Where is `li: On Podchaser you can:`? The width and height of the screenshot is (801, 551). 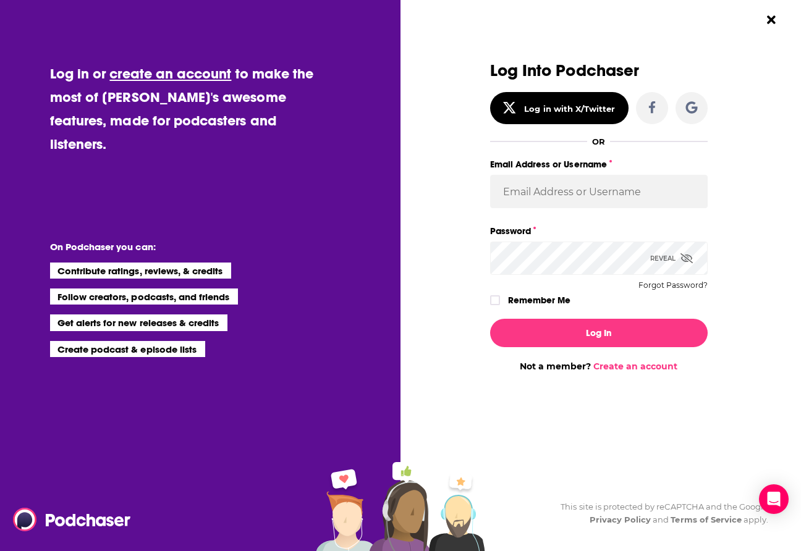
li: On Podchaser you can: is located at coordinates (174, 246).